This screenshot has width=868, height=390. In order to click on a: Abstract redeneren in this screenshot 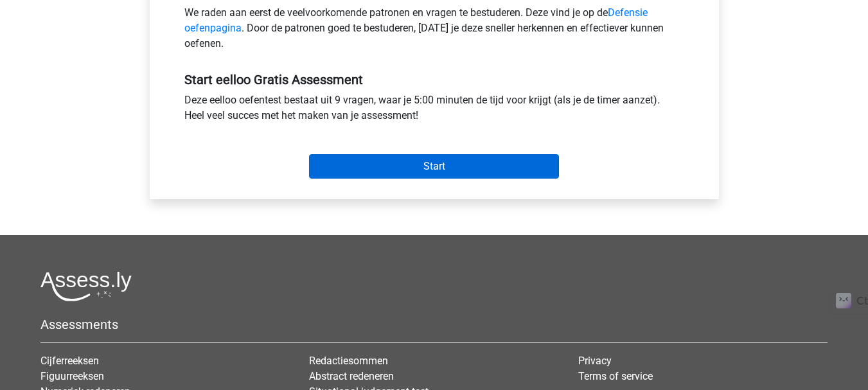, I will do `click(352, 376)`.